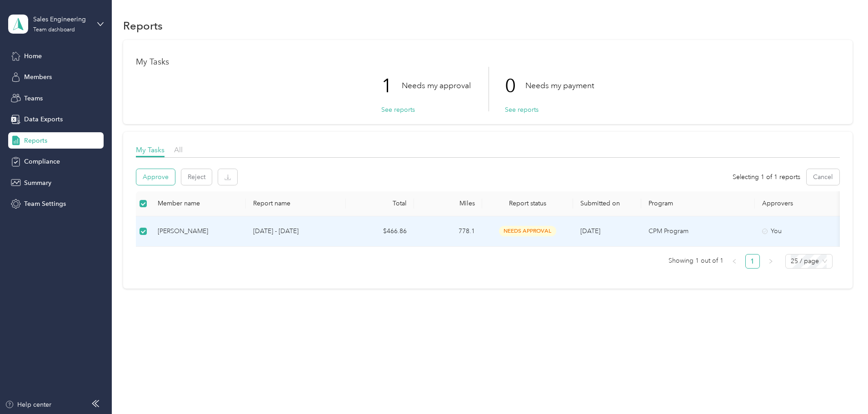  What do you see at coordinates (198, 203) in the screenshot?
I see `div: Member name` at bounding box center [198, 203].